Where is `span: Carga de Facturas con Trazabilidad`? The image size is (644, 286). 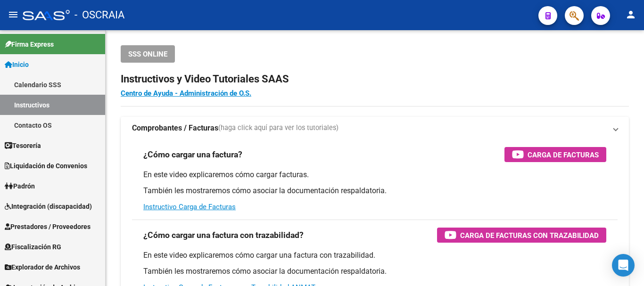 span: Carga de Facturas con Trazabilidad is located at coordinates (530, 235).